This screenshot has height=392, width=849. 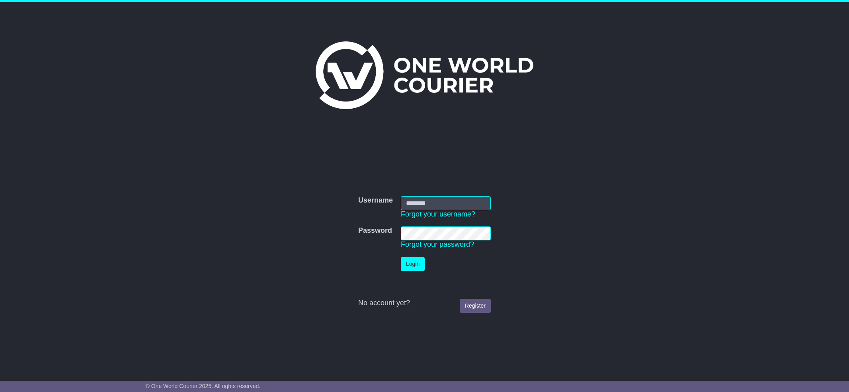 What do you see at coordinates (425, 303) in the screenshot?
I see `div: No account yet?` at bounding box center [425, 303].